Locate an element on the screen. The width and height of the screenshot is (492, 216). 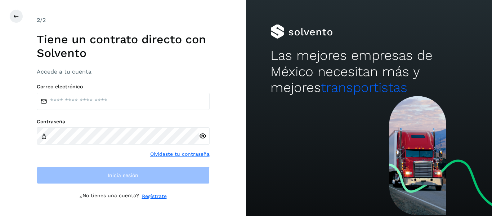
span: 2 is located at coordinates (38, 20).